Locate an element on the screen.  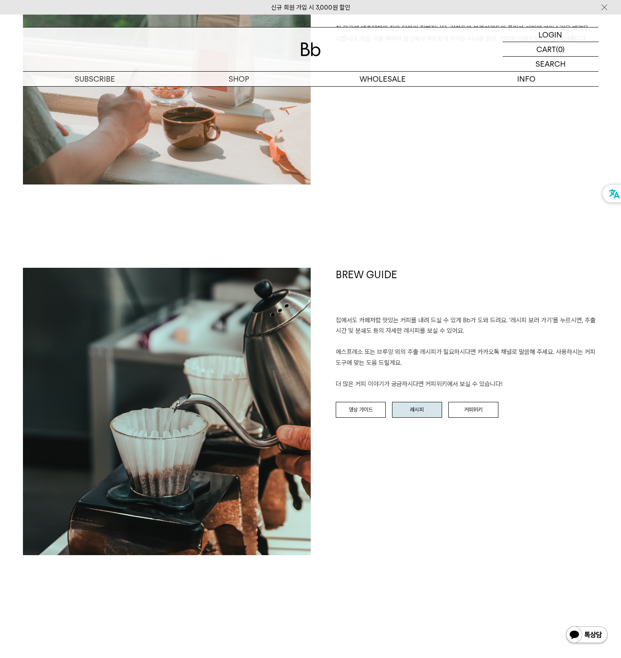
a: 영상 가이드 is located at coordinates (361, 410).